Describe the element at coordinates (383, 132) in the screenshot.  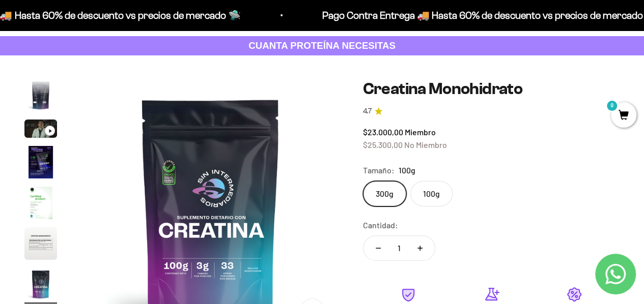
I see `span: $23.000,00` at that location.